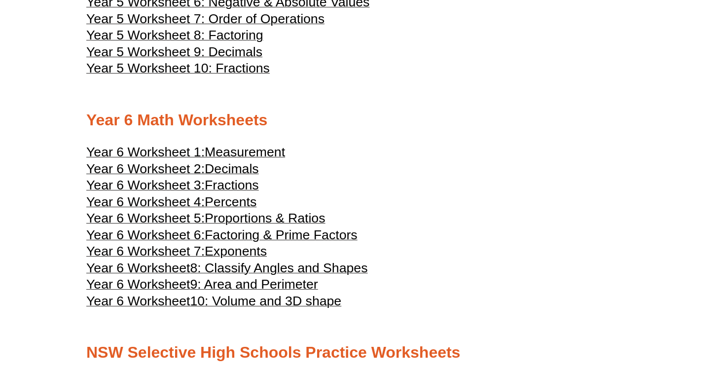  What do you see at coordinates (214, 303) in the screenshot?
I see `a: Year 6 Worksheet10: Volume and 3D shape` at bounding box center [214, 303].